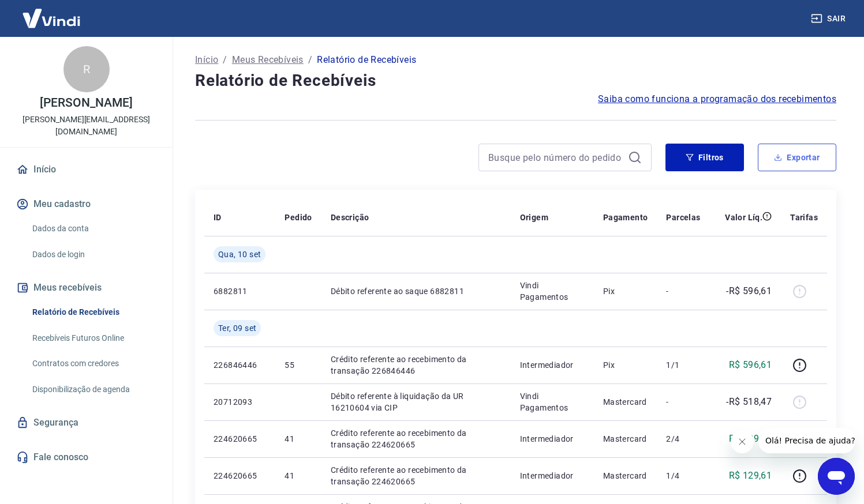  What do you see at coordinates (297, 217) in the screenshot?
I see `p: Pedido` at bounding box center [297, 217].